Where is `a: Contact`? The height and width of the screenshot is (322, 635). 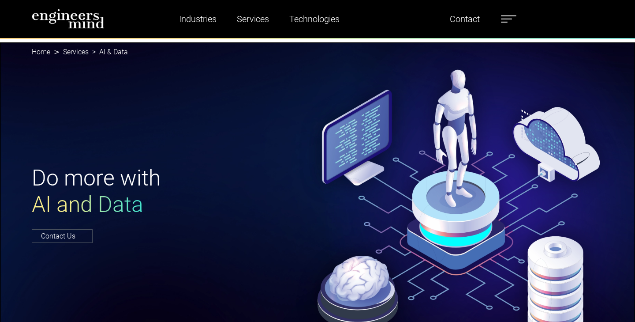 a: Contact is located at coordinates (465, 19).